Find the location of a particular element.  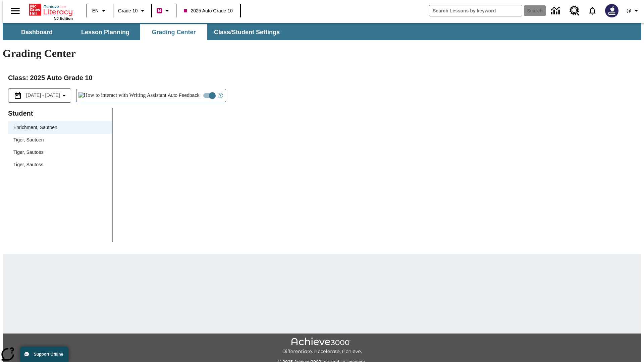

a: Resource Center, Will open in new tab is located at coordinates (575, 11).